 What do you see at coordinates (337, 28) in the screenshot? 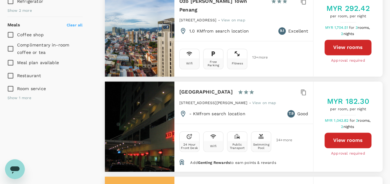
I see `span: MYR 1,704.51` at bounding box center [337, 28].